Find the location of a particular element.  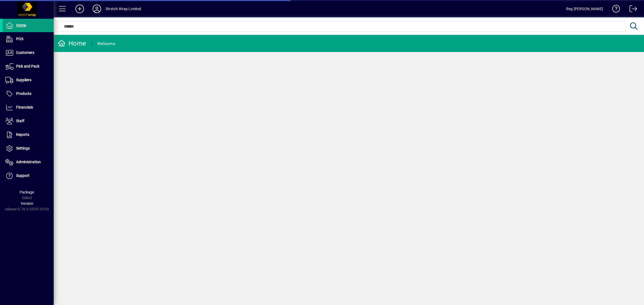

a: Reports is located at coordinates (28, 135).